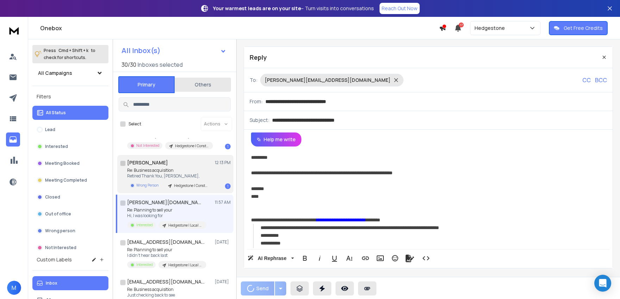 The height and width of the screenshot is (299, 620). What do you see at coordinates (147, 185) in the screenshot?
I see `p: Wrong Person` at bounding box center [147, 185].